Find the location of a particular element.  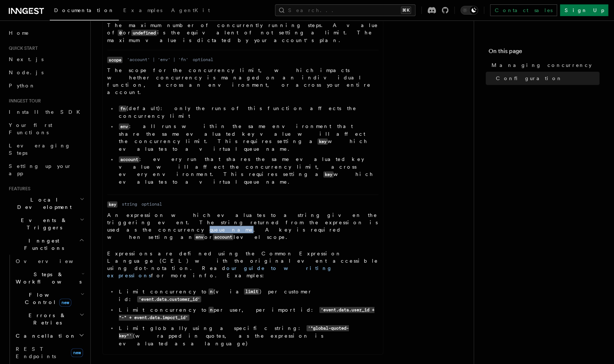

p: Expressions are defined using the Common Expression Language (CEL) with the original event access... is located at coordinates (243, 264).